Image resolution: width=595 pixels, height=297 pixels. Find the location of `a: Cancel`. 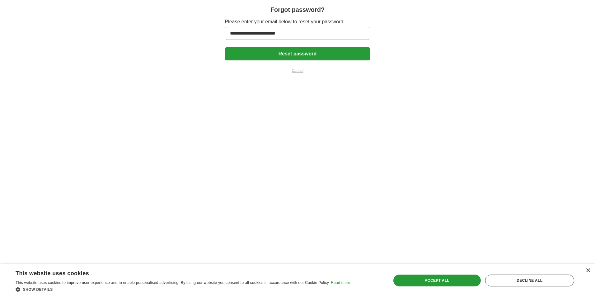

a: Cancel is located at coordinates (297, 71).